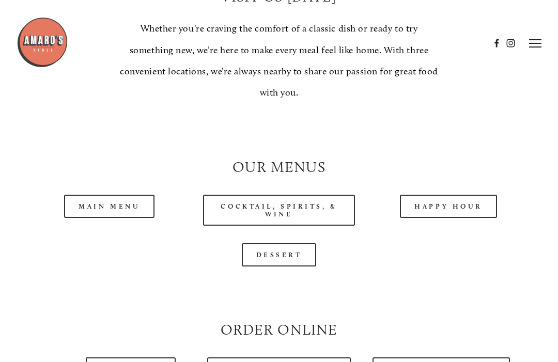 This screenshot has width=558, height=362. I want to click on h2: Order Online, so click(279, 330).